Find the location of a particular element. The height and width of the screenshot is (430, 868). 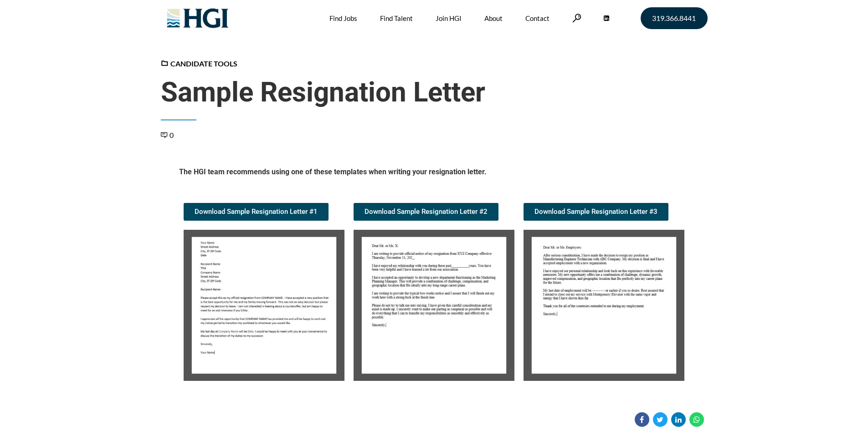

a: Search is located at coordinates (577, 18).